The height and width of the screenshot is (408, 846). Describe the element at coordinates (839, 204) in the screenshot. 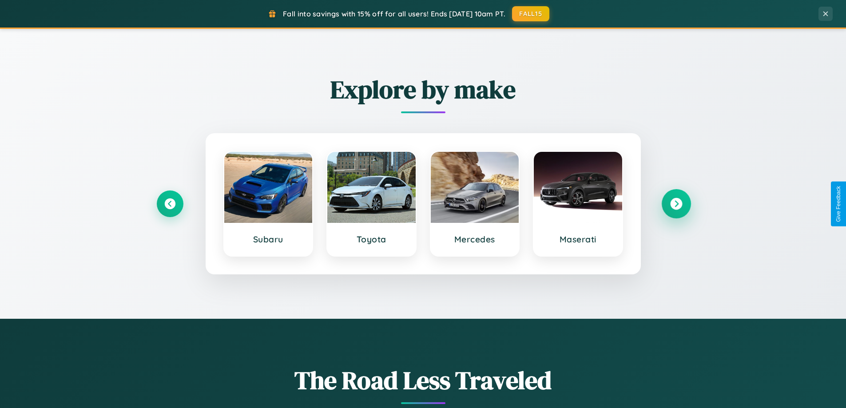

I see `div: Give Feedback` at that location.